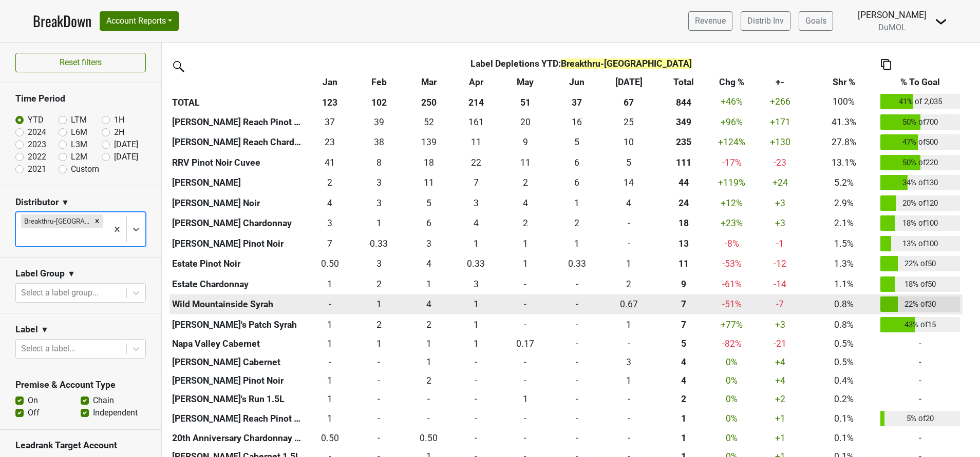 The height and width of the screenshot is (457, 980). I want to click on div: Remove Breakthru-FL, so click(97, 221).